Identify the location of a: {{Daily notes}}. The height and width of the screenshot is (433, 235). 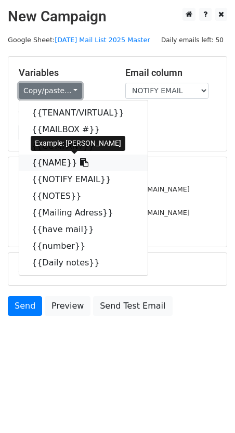
(83, 263).